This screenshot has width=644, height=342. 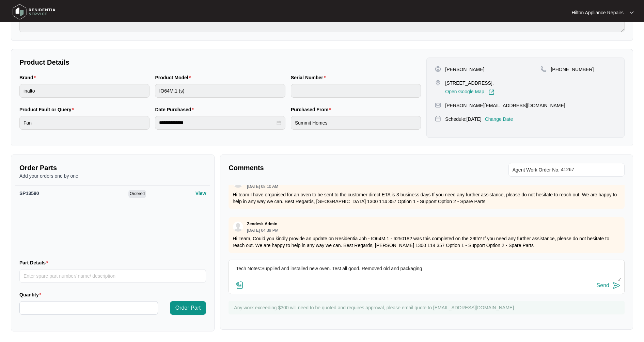 I want to click on input: Add Agent Work Order No., so click(x=590, y=170).